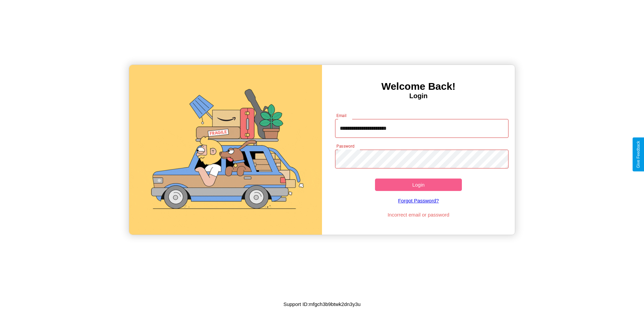  I want to click on label: Password, so click(345, 146).